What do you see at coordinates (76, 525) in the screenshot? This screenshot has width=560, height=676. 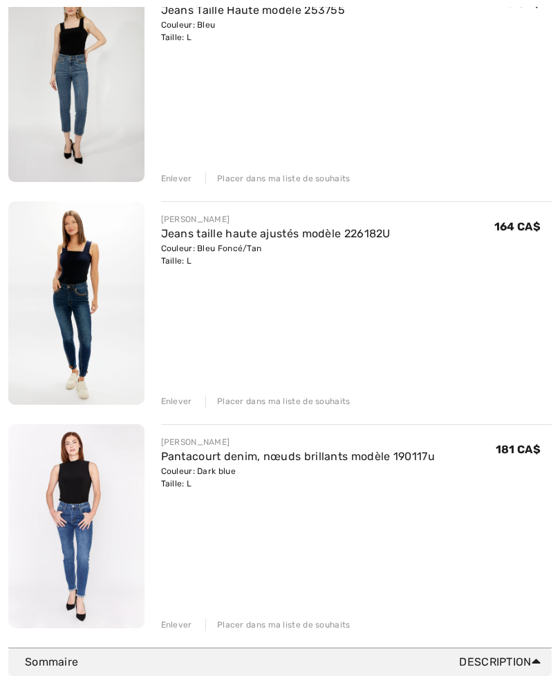 I see `img: Pantacourt denim, nœuds brillants modèle 190117u` at bounding box center [76, 525].